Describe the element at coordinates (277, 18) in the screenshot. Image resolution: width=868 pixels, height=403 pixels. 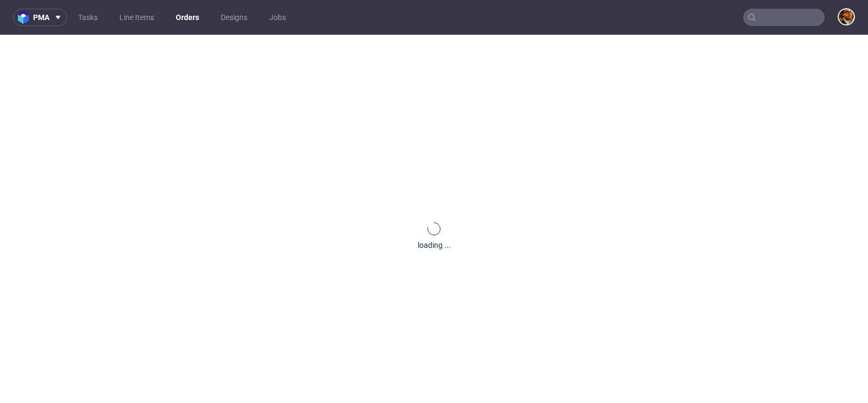
I see `a: Jobs` at that location.